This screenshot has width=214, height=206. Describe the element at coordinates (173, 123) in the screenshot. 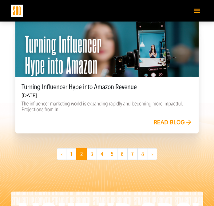

I see `a: Read blog` at that location.